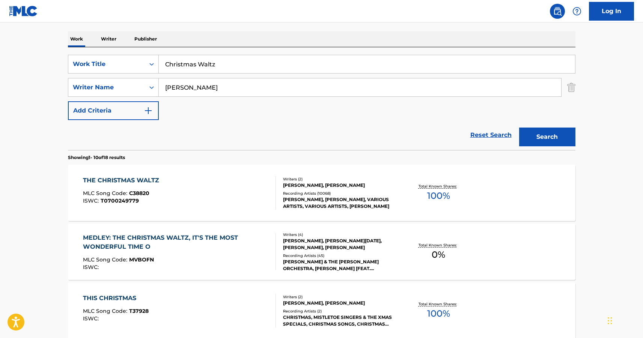 The image size is (643, 338). I want to click on span: MVBOFN, so click(141, 260).